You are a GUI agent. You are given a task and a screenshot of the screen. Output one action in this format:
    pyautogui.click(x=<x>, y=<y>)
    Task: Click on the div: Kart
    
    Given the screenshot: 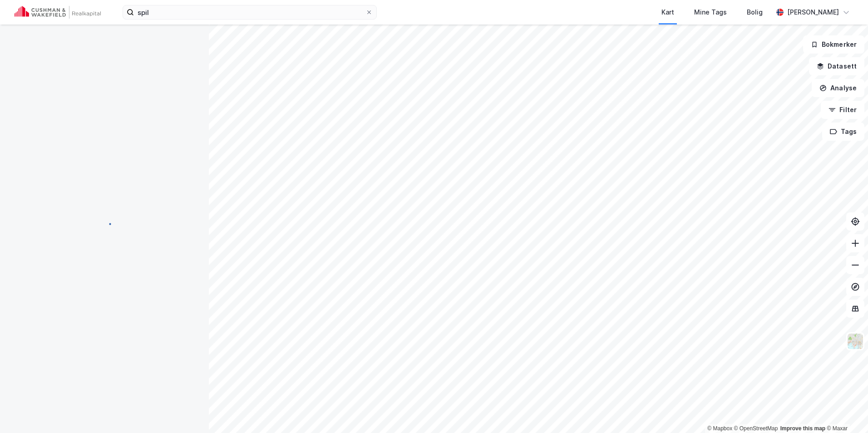 What is the action you would take?
    pyautogui.click(x=668, y=12)
    